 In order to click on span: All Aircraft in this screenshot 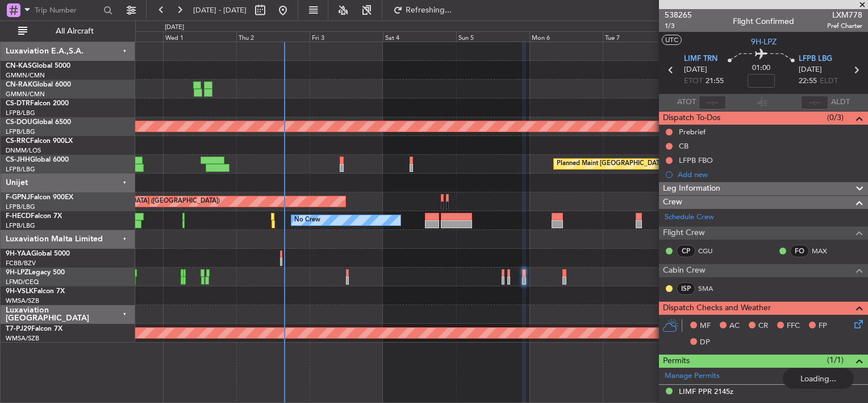, I will do `click(74, 31)`.